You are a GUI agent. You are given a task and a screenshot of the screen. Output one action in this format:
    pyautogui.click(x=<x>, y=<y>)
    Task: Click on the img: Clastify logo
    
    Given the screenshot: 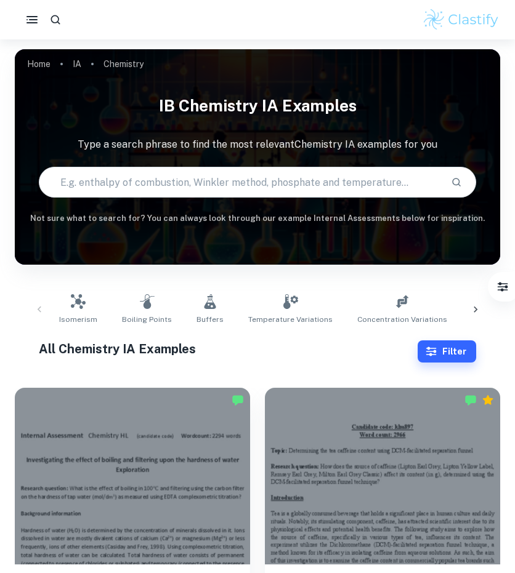 What is the action you would take?
    pyautogui.click(x=460, y=20)
    